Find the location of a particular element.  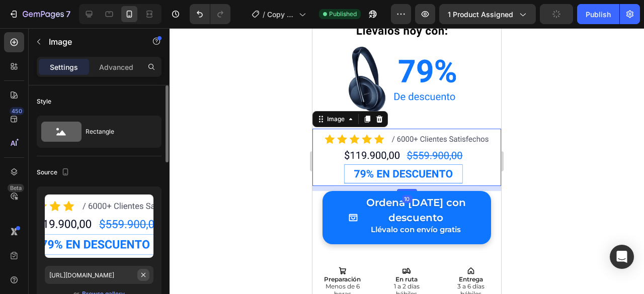

strong: Entrega is located at coordinates (158, 251).